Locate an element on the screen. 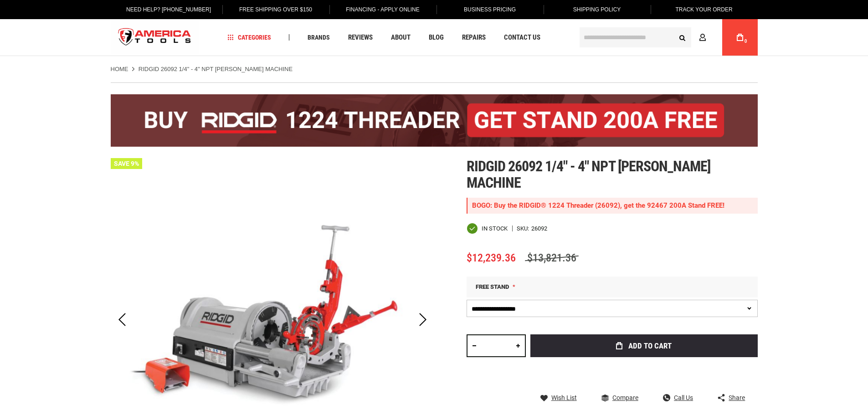 Image resolution: width=868 pixels, height=415 pixels. span: Wish List is located at coordinates (564, 398).